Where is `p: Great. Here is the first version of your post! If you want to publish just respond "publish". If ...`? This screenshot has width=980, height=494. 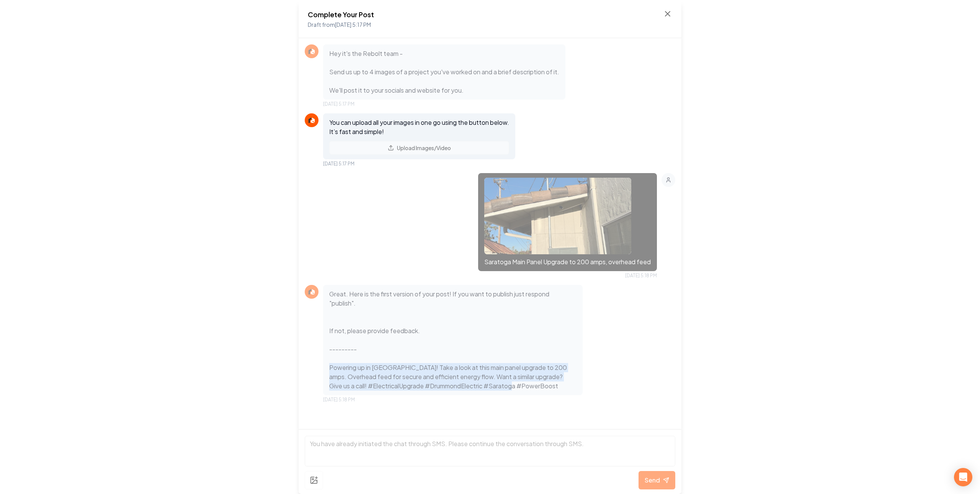
p: Great. Here is the first version of your post! If you want to publish just respond "publish". If ... is located at coordinates (453, 340).